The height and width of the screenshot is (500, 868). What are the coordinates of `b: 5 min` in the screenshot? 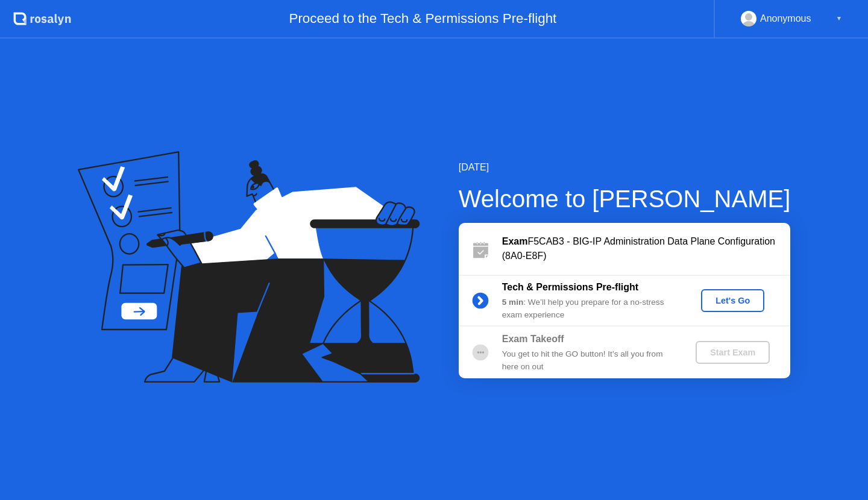 It's located at (513, 302).